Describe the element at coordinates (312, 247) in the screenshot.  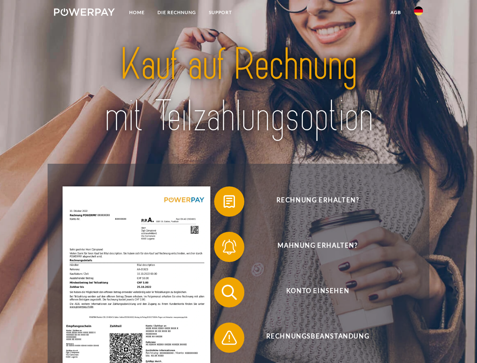
I see `a: Mahnung erhalten?` at that location.